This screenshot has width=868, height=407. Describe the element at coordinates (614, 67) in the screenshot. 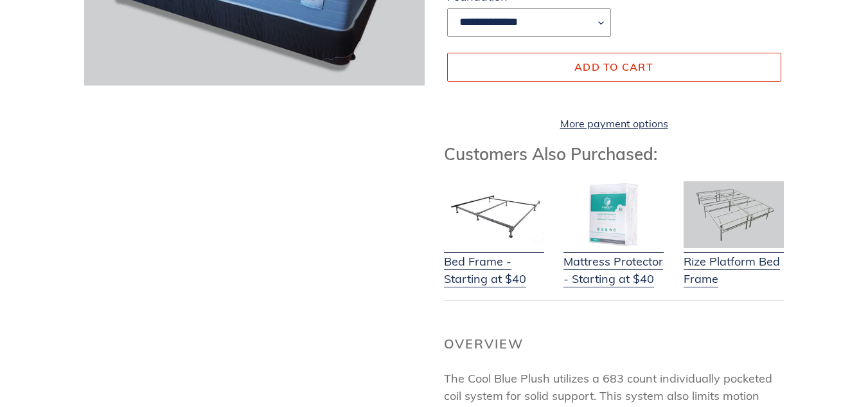

I see `span: Add to cart` at that location.